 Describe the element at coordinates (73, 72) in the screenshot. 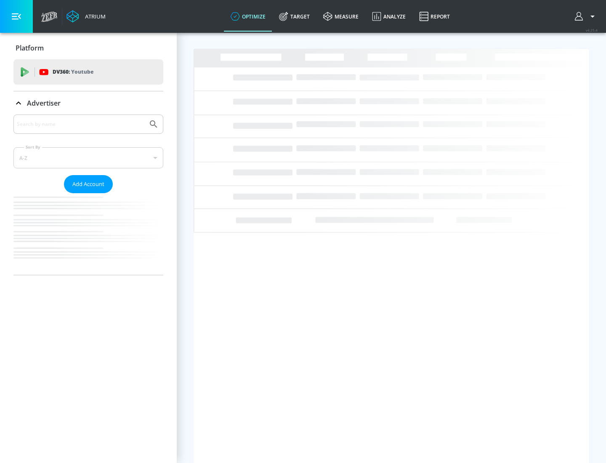

I see `p: DV360:` at that location.